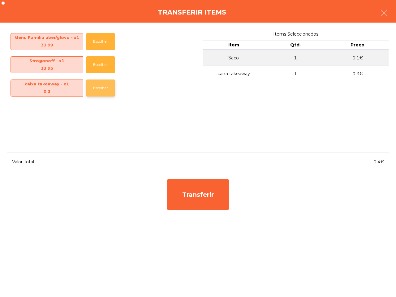 This screenshot has width=396, height=297. I want to click on div: Transferir, so click(198, 194).